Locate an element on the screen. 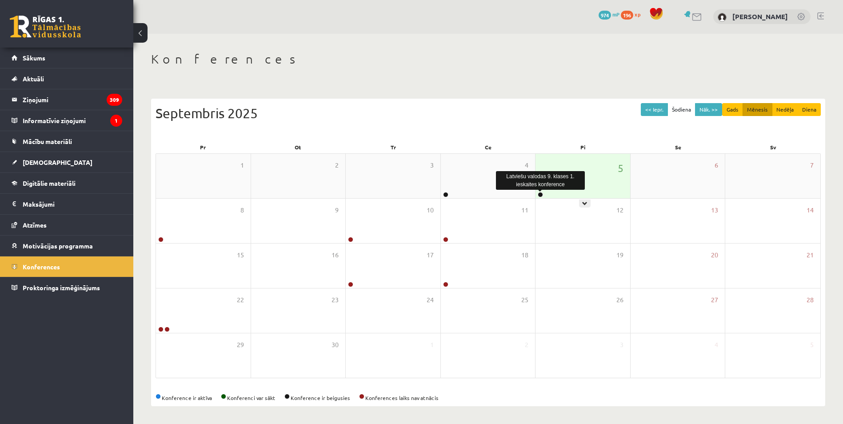  div: Septembris 2025 is located at coordinates (488, 113).